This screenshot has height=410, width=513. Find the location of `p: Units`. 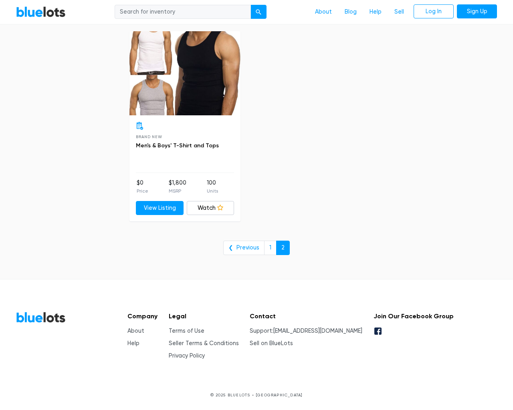

p: Units is located at coordinates (212, 191).